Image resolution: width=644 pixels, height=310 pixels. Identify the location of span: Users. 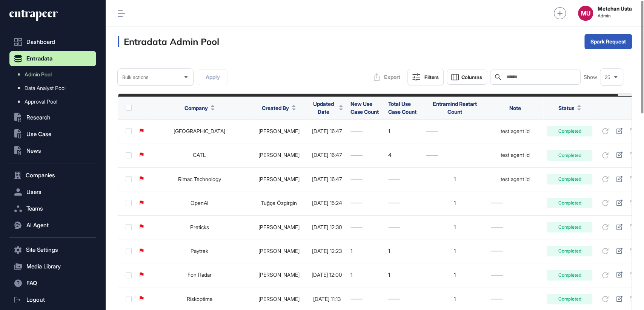
(34, 192).